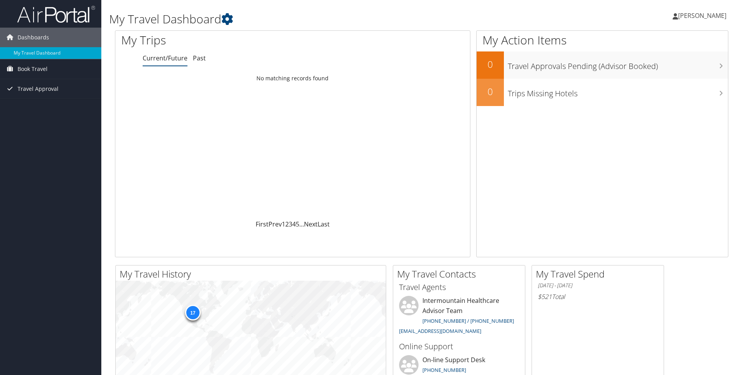 This screenshot has width=742, height=375. What do you see at coordinates (459, 346) in the screenshot?
I see `h3: Online Support` at bounding box center [459, 346].